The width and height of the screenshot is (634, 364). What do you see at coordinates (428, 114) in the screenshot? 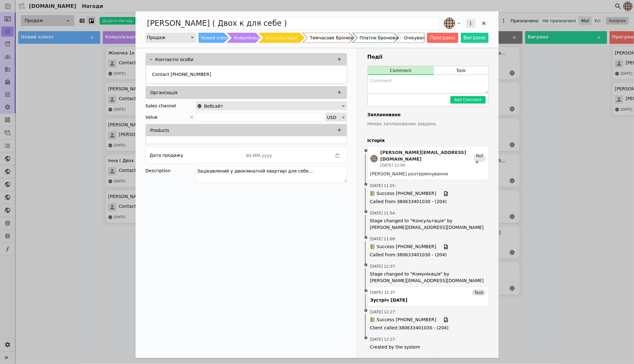
I see `h4: Заплановано` at bounding box center [428, 114].